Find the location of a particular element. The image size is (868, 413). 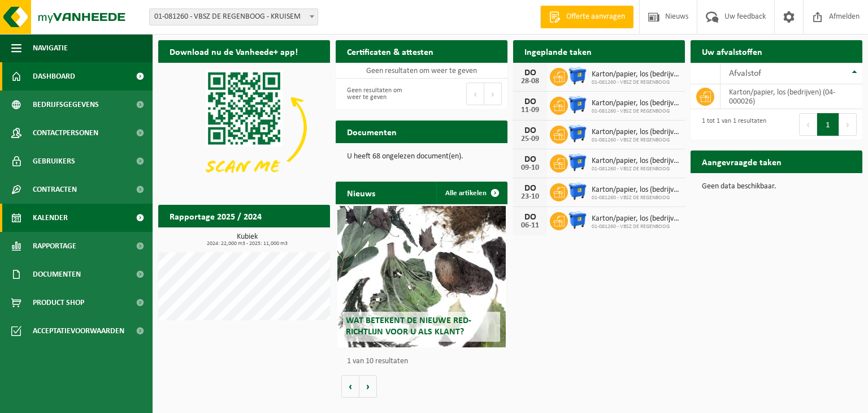

div: 28-08 is located at coordinates (530, 81).